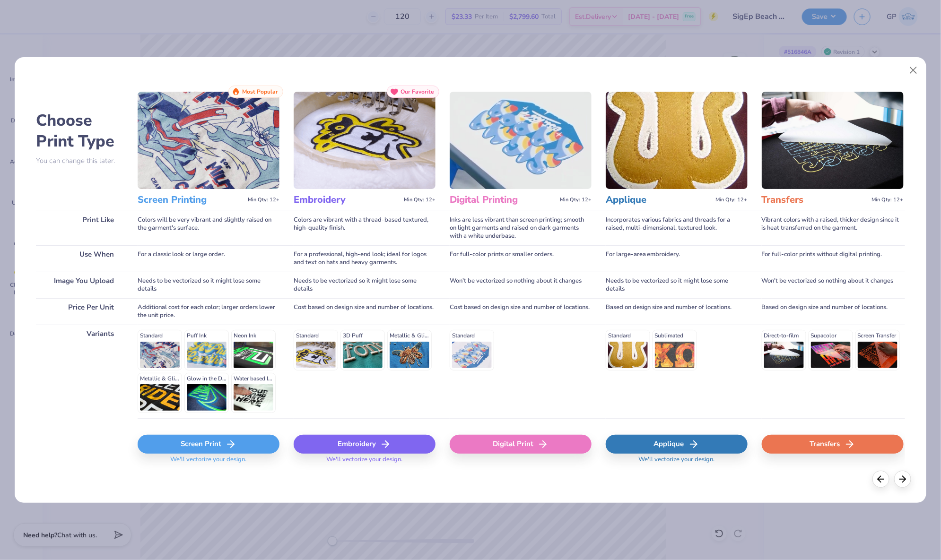 This screenshot has width=941, height=560. I want to click on div: Additional cost for each color; larger orders lower the unit price., so click(208, 312).